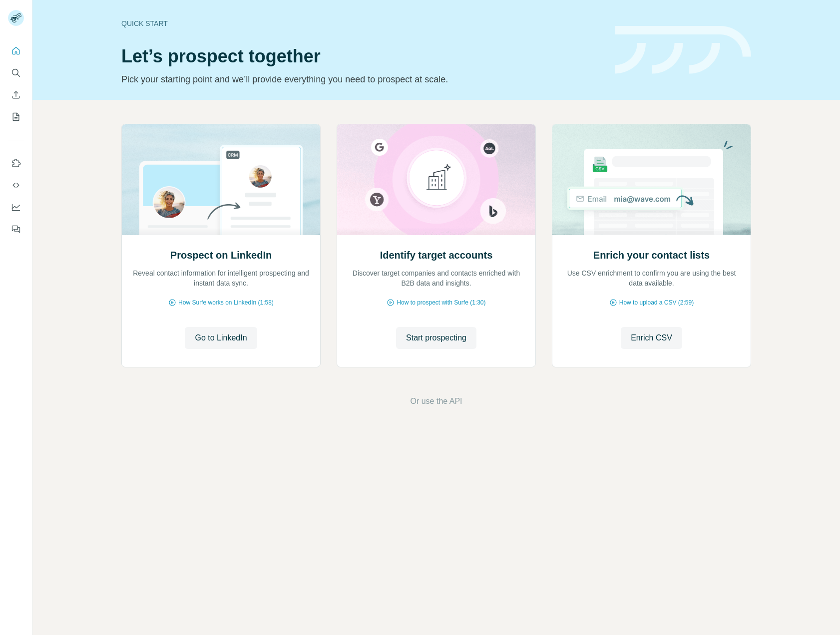  I want to click on button: Use Surfe API, so click(16, 185).